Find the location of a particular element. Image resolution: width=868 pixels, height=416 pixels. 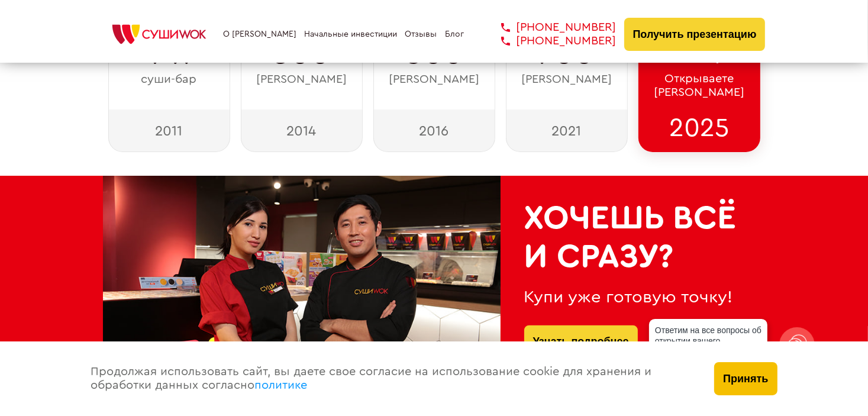

a: Блог is located at coordinates (454, 34).